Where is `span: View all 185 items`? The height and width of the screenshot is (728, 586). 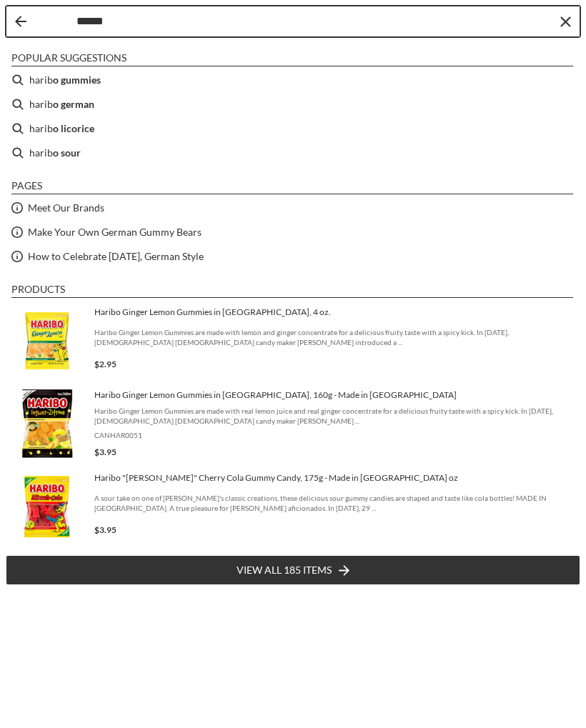
span: View all 185 items is located at coordinates (284, 570).